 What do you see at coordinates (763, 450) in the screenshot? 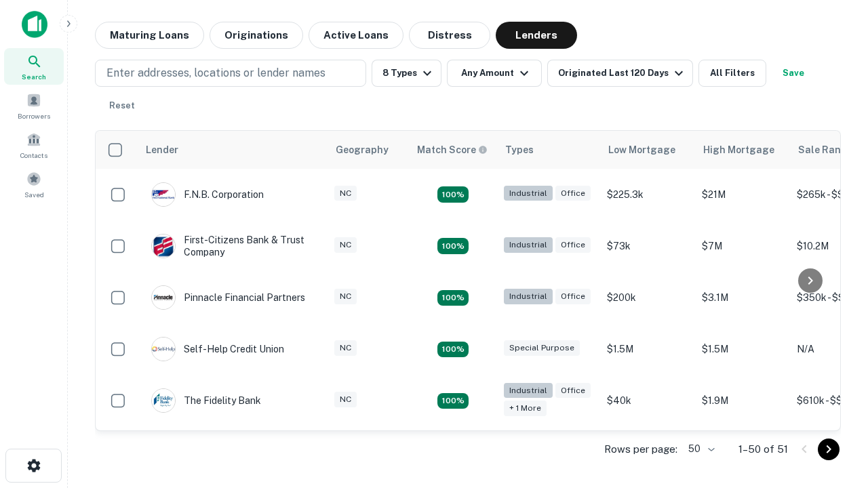
I see `p: 1–50 of 51` at bounding box center [763, 450].